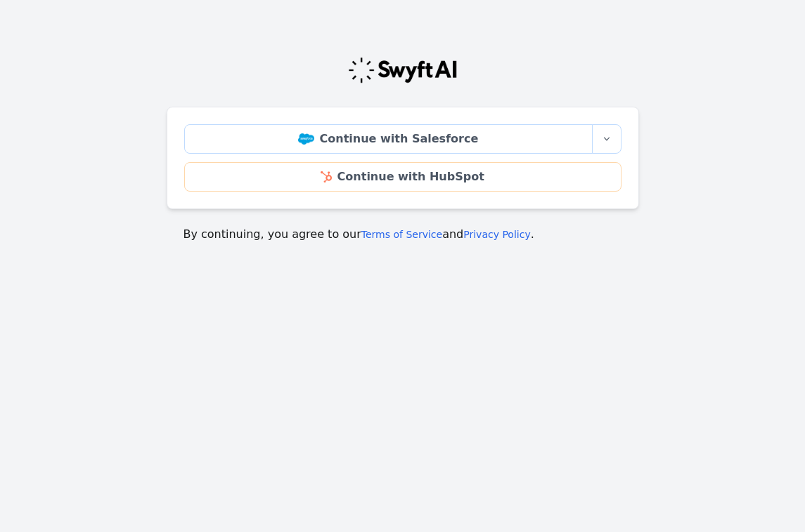  Describe the element at coordinates (496, 235) in the screenshot. I see `a: Privacy Policy` at that location.